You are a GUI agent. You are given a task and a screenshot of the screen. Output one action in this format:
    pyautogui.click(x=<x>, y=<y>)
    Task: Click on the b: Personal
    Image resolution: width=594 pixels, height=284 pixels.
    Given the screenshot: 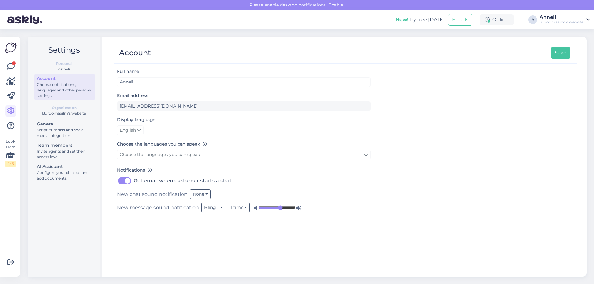 What is the action you would take?
    pyautogui.click(x=64, y=64)
    